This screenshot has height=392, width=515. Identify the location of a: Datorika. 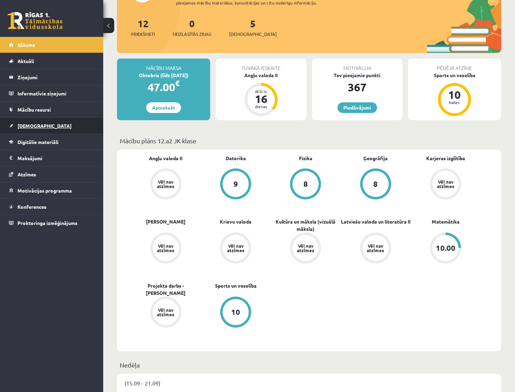
(236, 158).